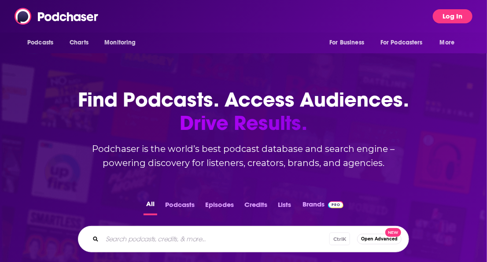  I want to click on span: For Business, so click(346, 43).